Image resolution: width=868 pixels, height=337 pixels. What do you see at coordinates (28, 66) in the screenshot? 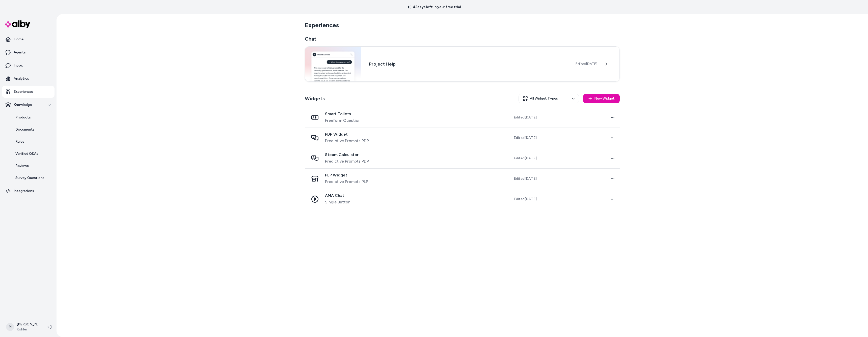
I see `a: Inbox` at bounding box center [28, 66].